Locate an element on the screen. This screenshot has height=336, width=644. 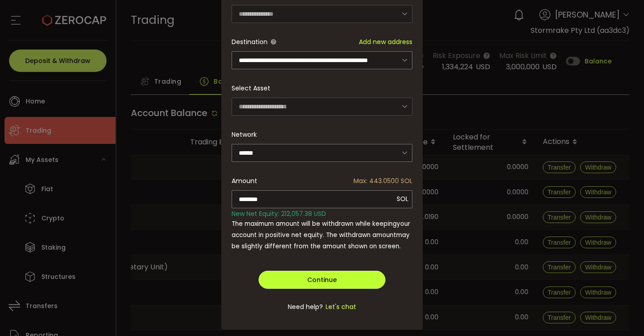
span: SOL is located at coordinates (403, 199).